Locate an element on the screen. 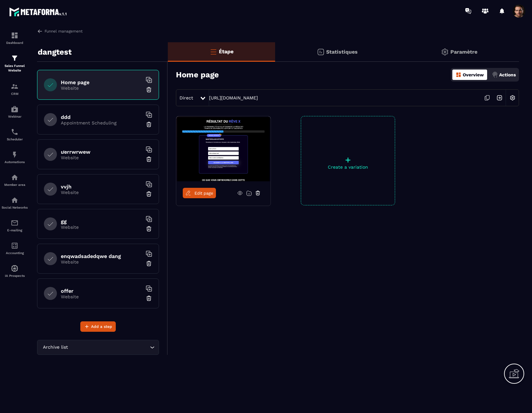 The height and width of the screenshot is (413, 532). img: email is located at coordinates (14, 223).